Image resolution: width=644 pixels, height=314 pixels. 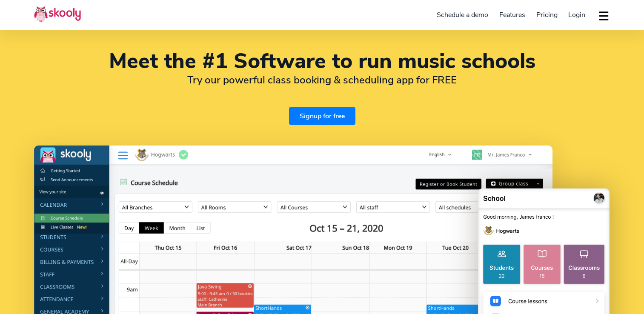 What do you see at coordinates (462, 15) in the screenshot?
I see `a: Schedule a demo` at bounding box center [462, 15].